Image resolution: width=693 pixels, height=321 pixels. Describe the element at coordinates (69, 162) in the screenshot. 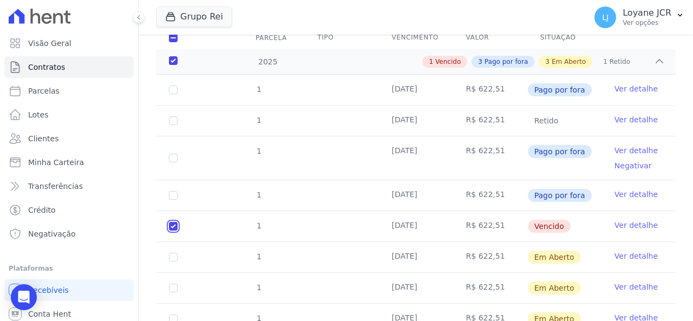

I see `a: Minha Carteira` at that location.